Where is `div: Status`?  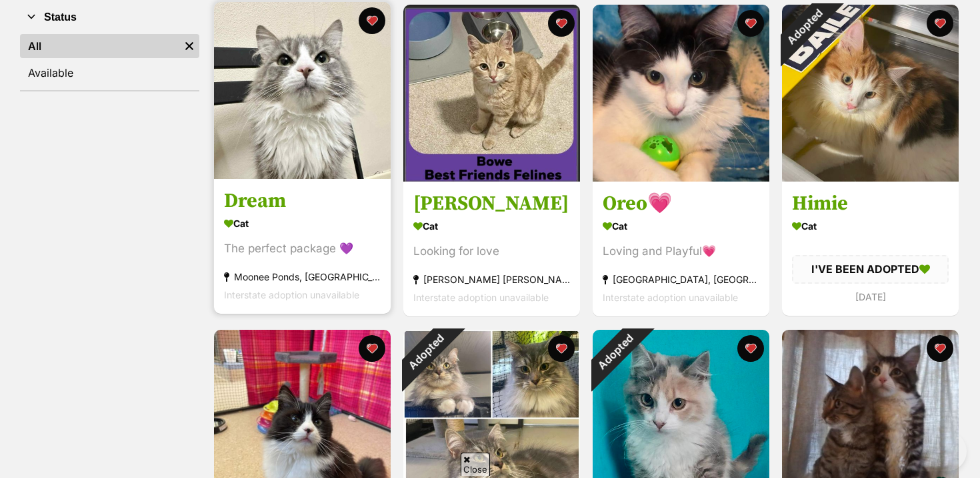
div: Status is located at coordinates (109, 61).